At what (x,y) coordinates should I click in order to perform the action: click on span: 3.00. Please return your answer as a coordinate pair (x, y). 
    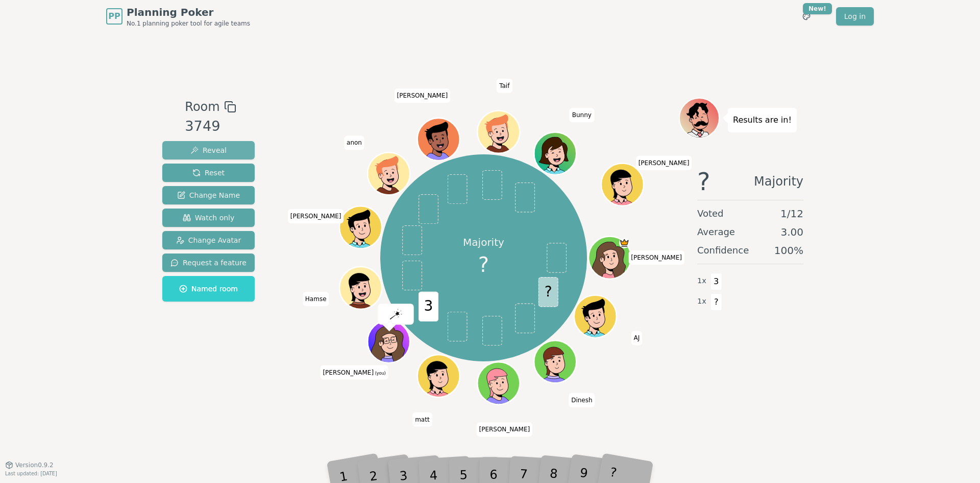
    Looking at the image, I should click on (791, 232).